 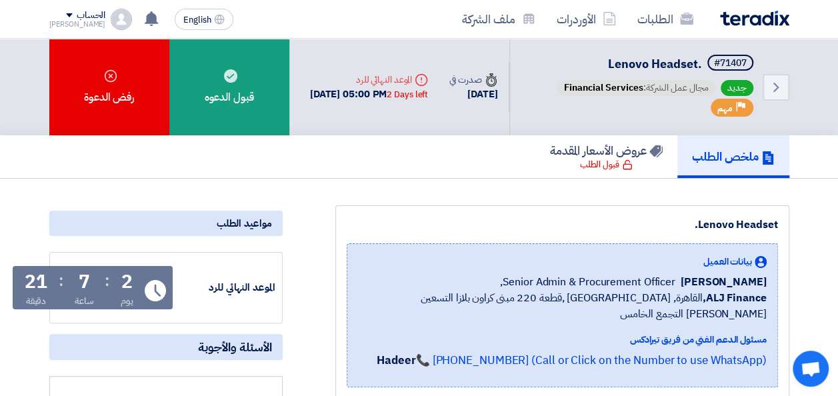 I want to click on a: ملخص الطلب, so click(x=733, y=157).